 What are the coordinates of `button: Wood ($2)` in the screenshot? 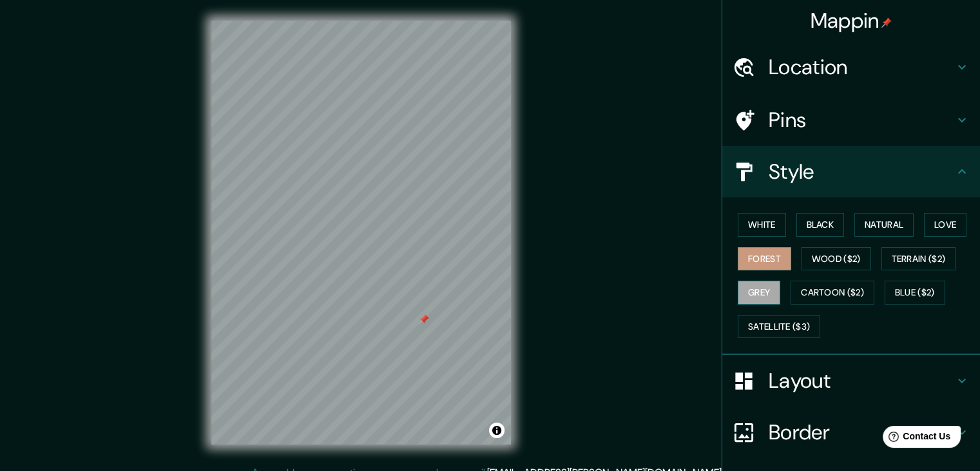 It's located at (837, 259).